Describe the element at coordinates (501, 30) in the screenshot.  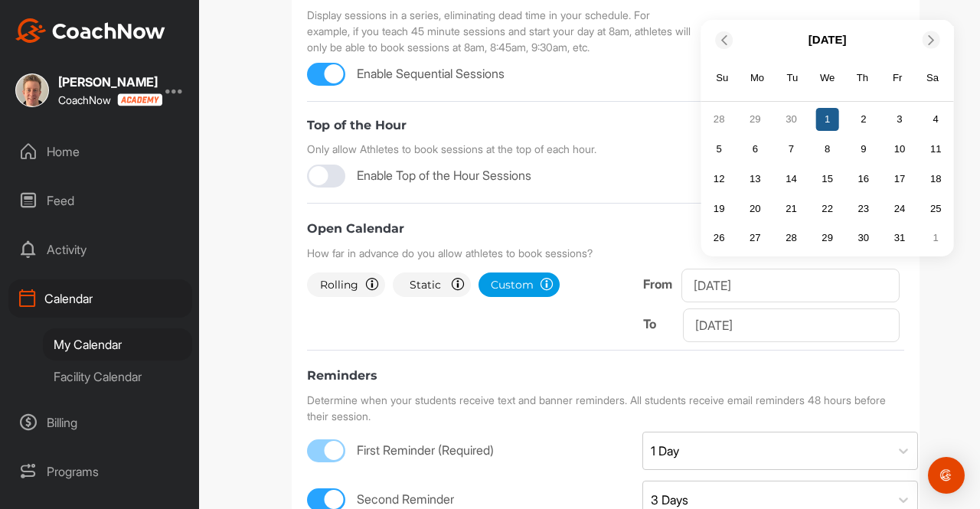
I see `span: Display sessions in a series, eliminating dead time in your schedule. For example, if you teach 4...` at that location.